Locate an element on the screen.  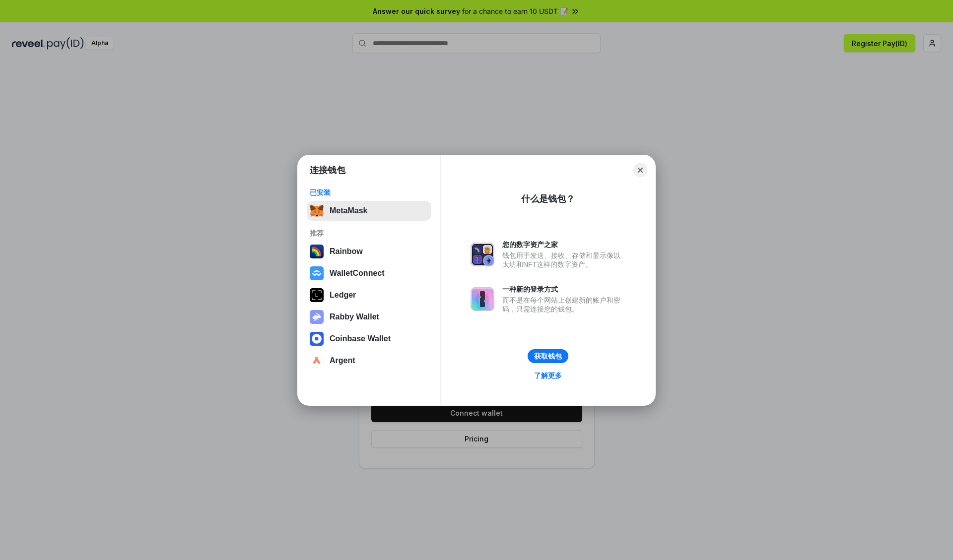
div: Rainbow is located at coordinates (346, 251).